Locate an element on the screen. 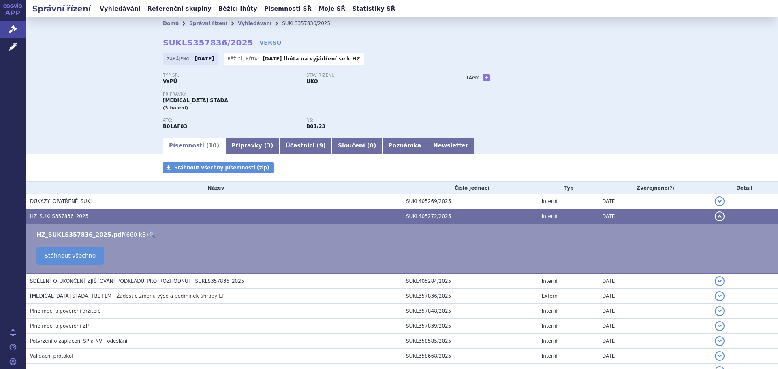  a: Sloučení (0) is located at coordinates (357, 146).